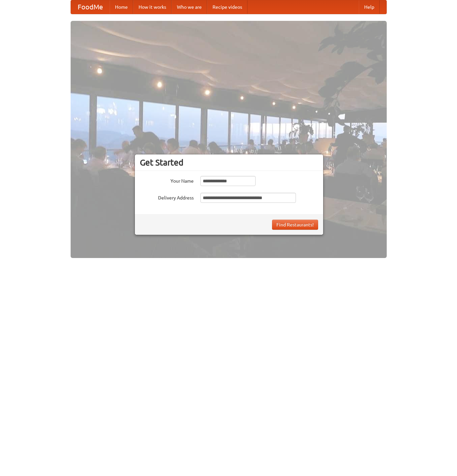 The image size is (457, 476). I want to click on a: FoodMe, so click(90, 7).